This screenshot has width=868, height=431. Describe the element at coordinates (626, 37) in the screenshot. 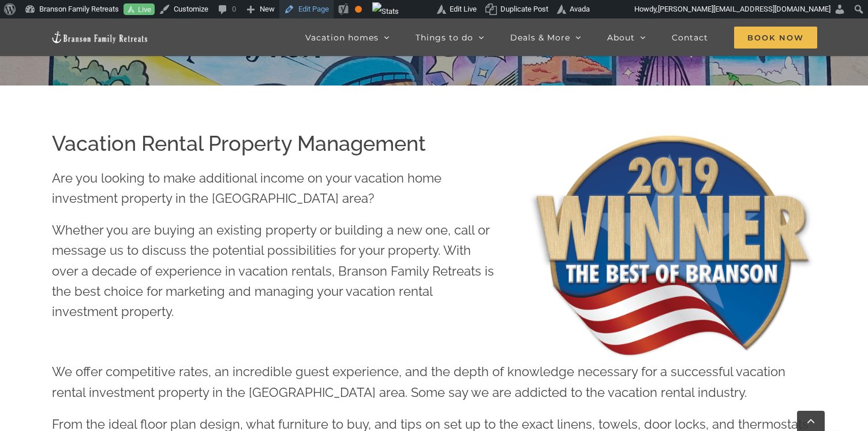

I see `a: About` at that location.